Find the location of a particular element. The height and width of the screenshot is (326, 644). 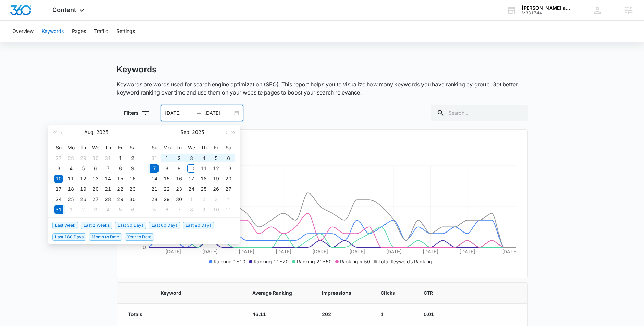

th: Th is located at coordinates (108, 148).